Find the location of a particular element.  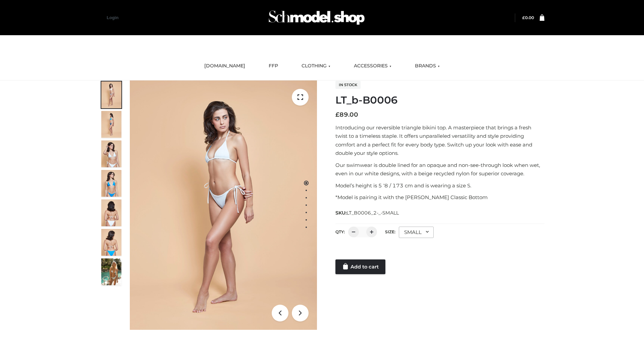

img: Schmodel Admin 964 is located at coordinates (317, 17).